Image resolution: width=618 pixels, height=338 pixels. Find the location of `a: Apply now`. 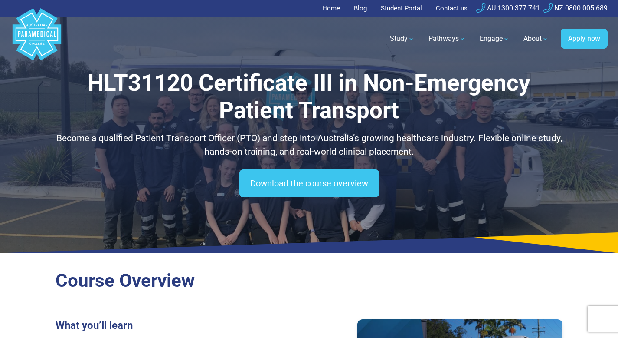

a: Apply now is located at coordinates (584, 39).